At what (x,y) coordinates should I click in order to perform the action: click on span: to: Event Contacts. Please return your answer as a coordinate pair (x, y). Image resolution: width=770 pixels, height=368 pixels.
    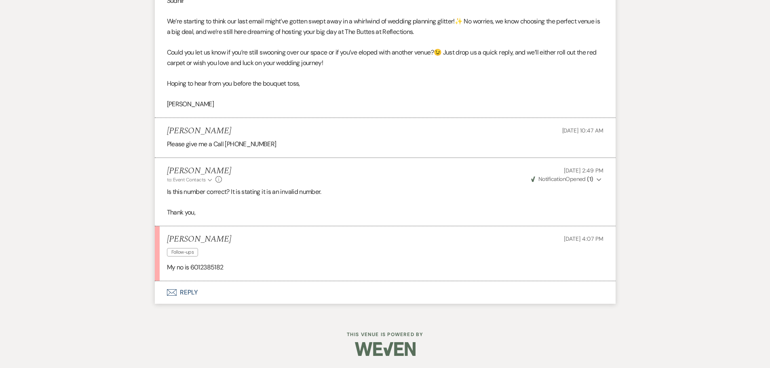
    Looking at the image, I should click on (186, 180).